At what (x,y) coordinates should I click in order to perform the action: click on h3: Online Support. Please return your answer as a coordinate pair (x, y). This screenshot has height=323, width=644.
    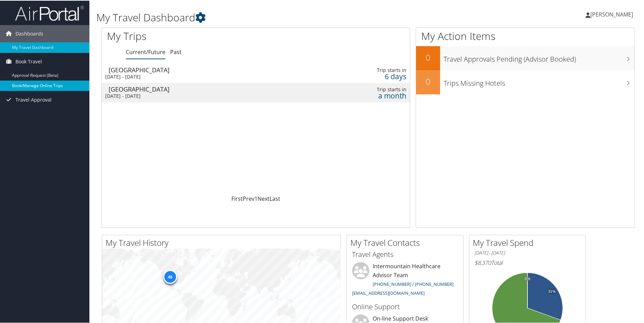
    Looking at the image, I should click on (405, 306).